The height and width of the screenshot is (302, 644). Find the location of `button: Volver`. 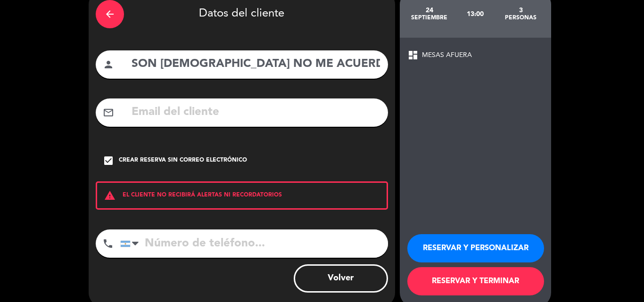

button: Volver is located at coordinates (341, 279).